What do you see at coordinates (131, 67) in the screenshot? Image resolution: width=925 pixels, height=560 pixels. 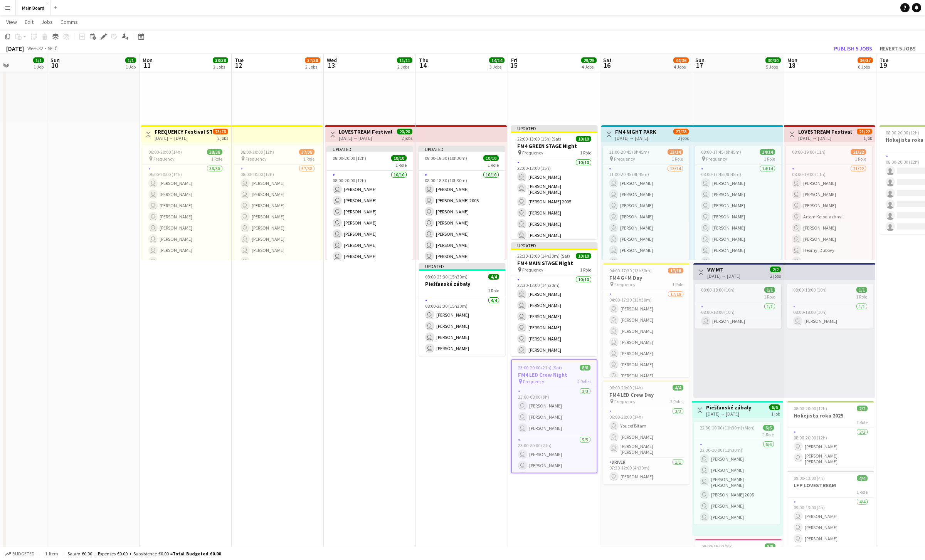 I see `div: 1 Job` at bounding box center [131, 67].